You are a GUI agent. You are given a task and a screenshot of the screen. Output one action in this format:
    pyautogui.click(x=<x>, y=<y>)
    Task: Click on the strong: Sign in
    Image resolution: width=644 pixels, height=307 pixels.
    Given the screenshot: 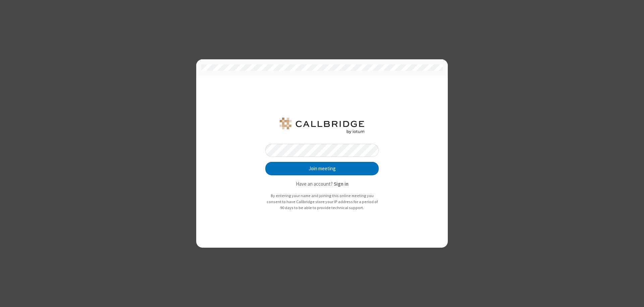 What is the action you would take?
    pyautogui.click(x=341, y=184)
    